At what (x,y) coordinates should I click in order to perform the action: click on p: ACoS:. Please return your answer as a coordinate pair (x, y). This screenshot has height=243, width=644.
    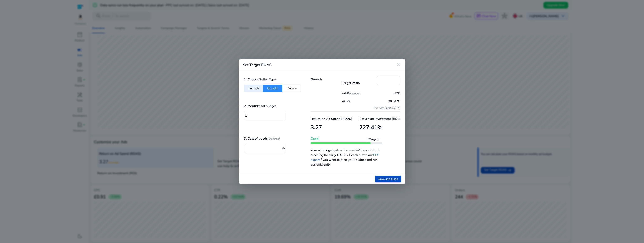
    Looking at the image, I should click on (357, 101).